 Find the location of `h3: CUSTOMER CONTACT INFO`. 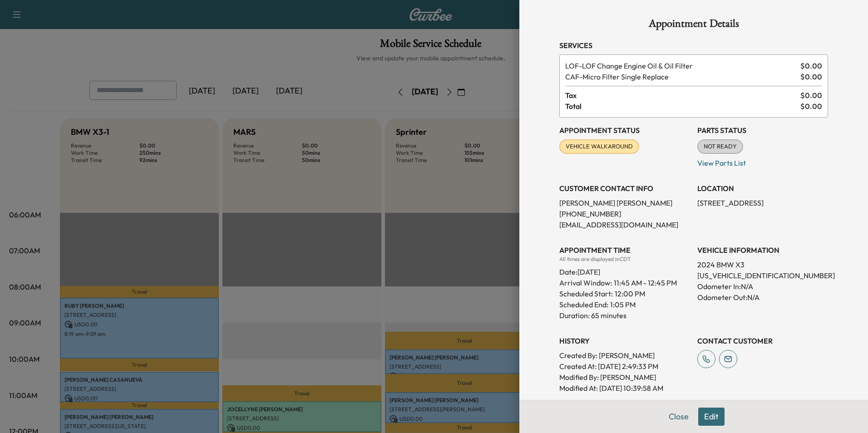

h3: CUSTOMER CONTACT INFO is located at coordinates (625, 189).